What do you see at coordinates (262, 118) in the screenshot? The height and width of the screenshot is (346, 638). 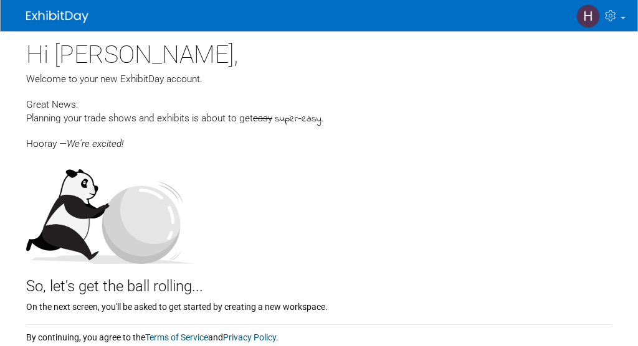 I see `span: easy` at bounding box center [262, 118].